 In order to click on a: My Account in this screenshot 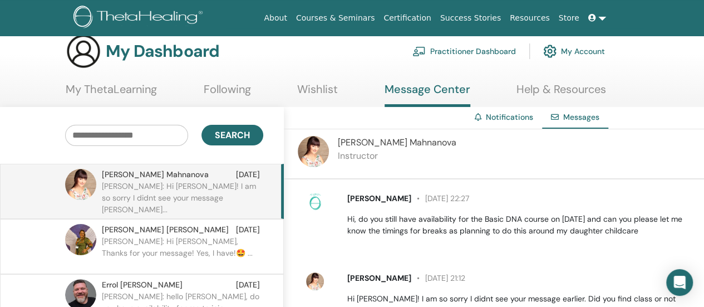, I will do `click(574, 51)`.